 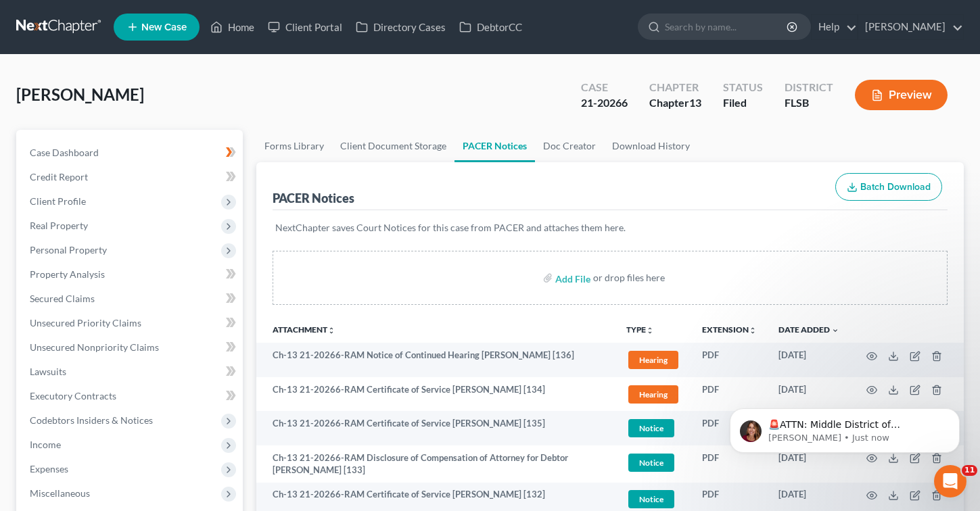 I want to click on input: Search by name..., so click(x=726, y=27).